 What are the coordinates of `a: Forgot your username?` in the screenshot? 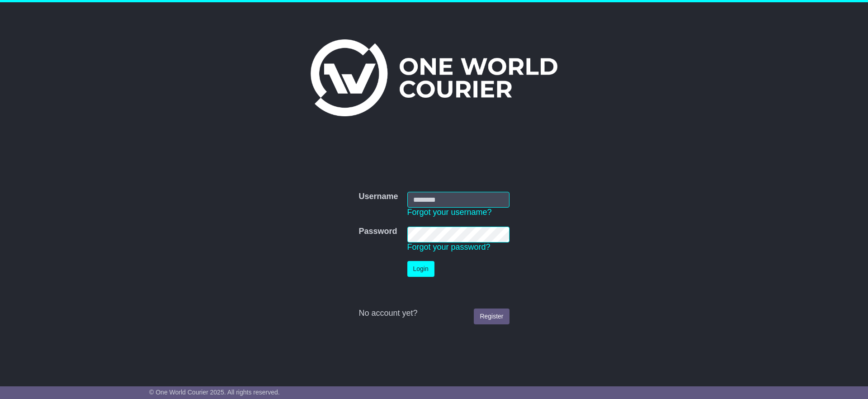 It's located at (449, 212).